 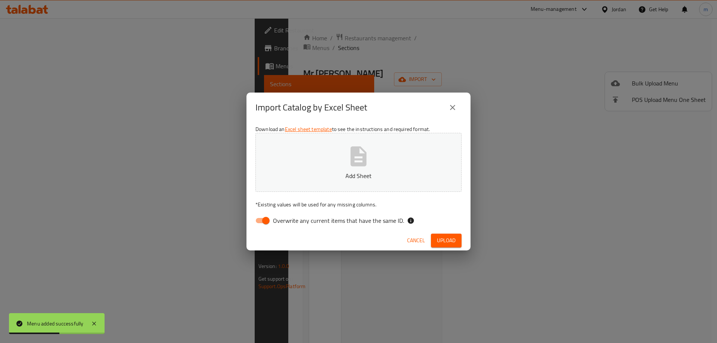 What do you see at coordinates (453, 108) in the screenshot?
I see `button: close` at bounding box center [453, 108].